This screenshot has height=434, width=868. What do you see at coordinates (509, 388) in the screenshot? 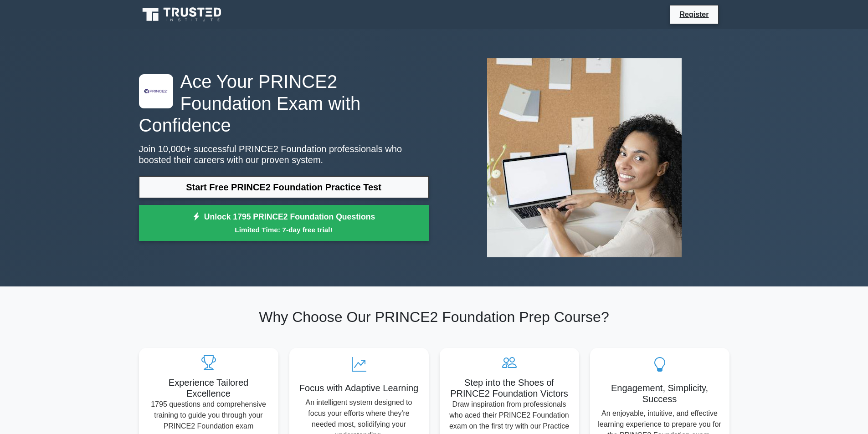
I see `h5: Step into the Shoes of PRINCE2 Foundation Victors` at bounding box center [509, 388].